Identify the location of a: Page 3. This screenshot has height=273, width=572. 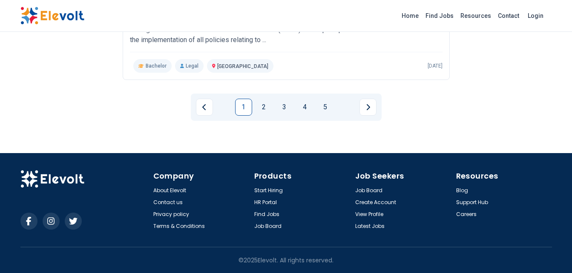
(285, 107).